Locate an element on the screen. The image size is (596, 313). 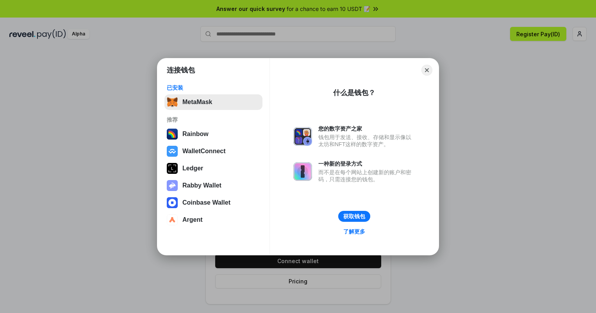
div: 已安装 is located at coordinates (213, 88).